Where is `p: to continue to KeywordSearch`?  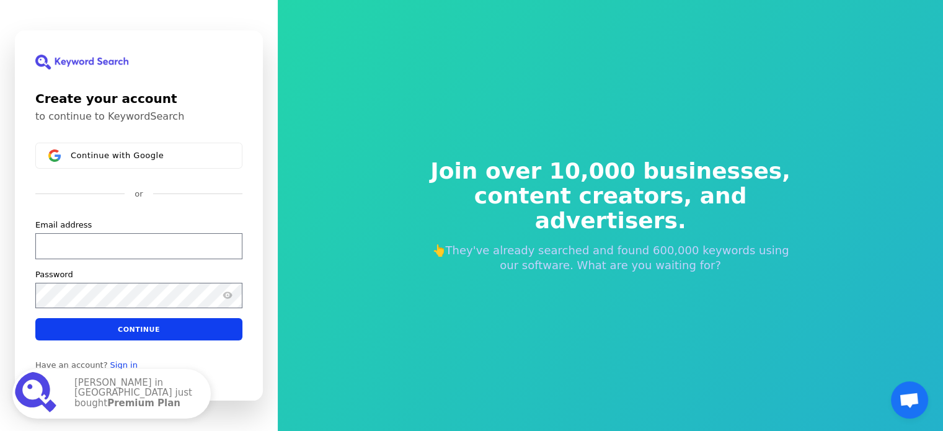 p: to continue to KeywordSearch is located at coordinates (139, 117).